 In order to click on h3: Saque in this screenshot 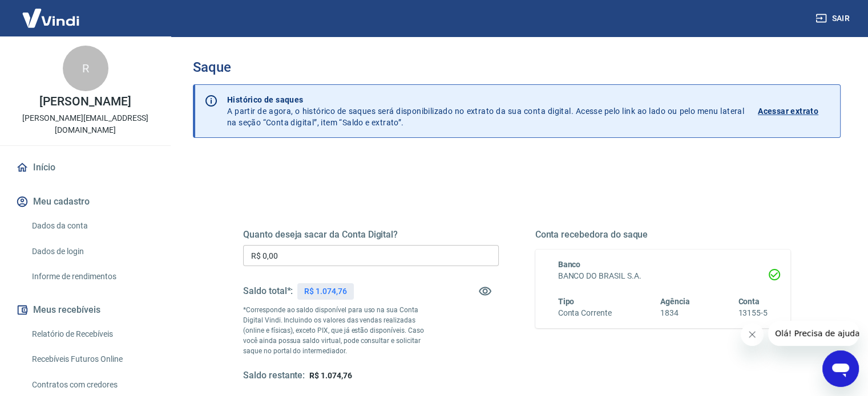, I will do `click(516, 67)`.